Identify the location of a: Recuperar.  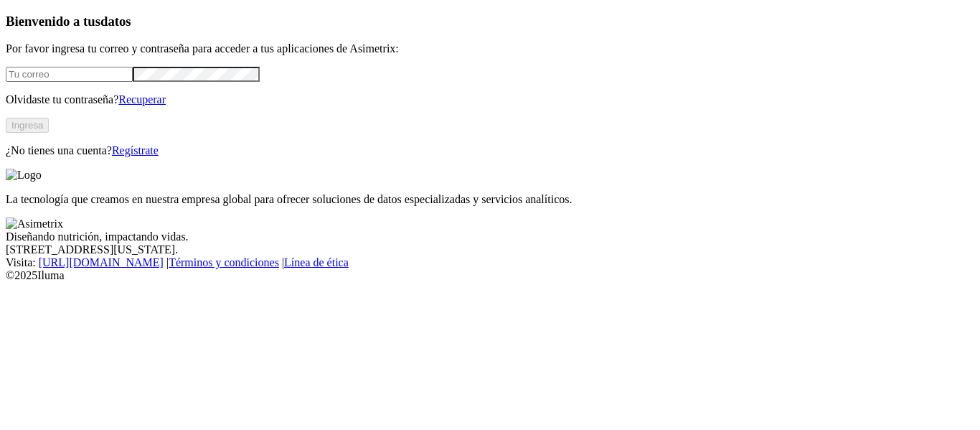
(142, 99).